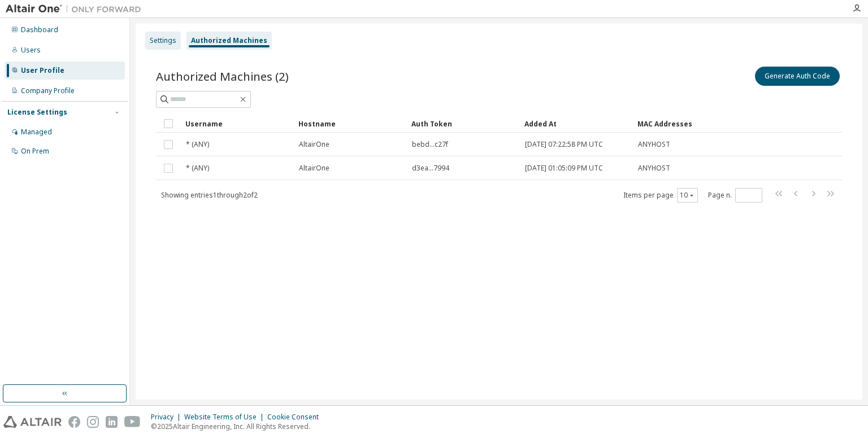  I want to click on div: Website Terms of Use, so click(225, 417).